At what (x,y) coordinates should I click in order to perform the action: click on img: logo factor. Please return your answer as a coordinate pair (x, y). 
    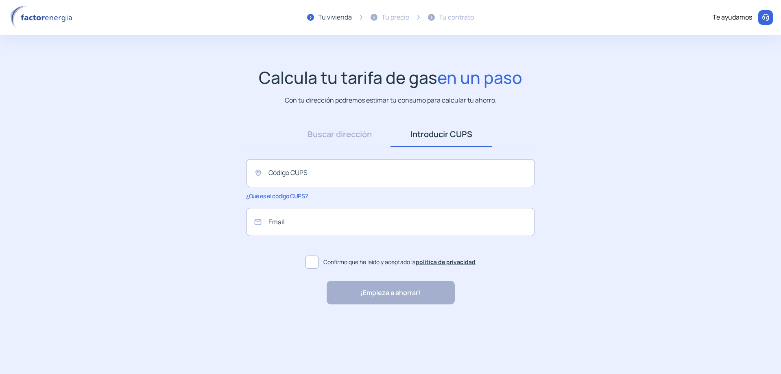
    Looking at the image, I should click on (43, 17).